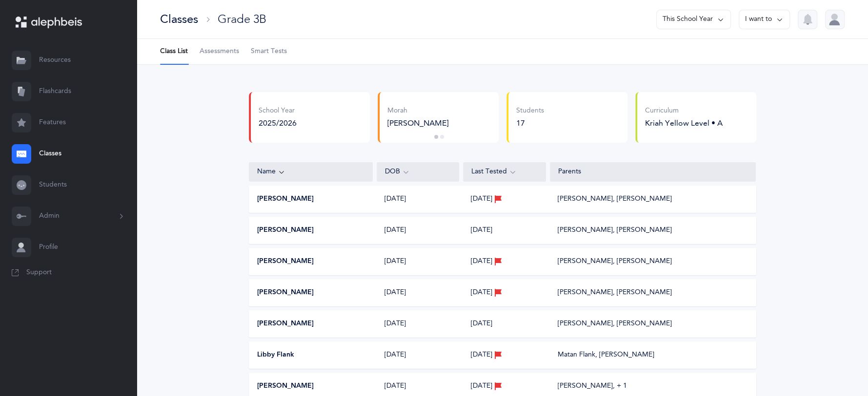 This screenshot has width=868, height=396. I want to click on button: Libby Flank, so click(276, 355).